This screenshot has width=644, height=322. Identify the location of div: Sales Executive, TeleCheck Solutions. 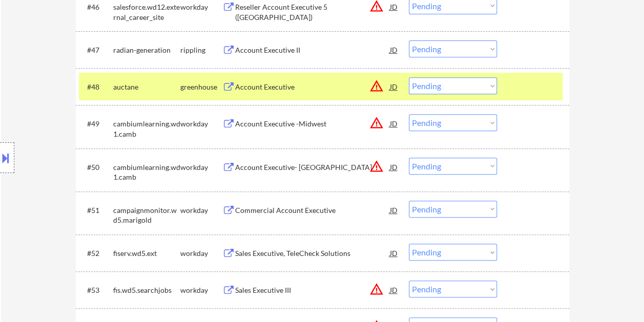
(313, 253).